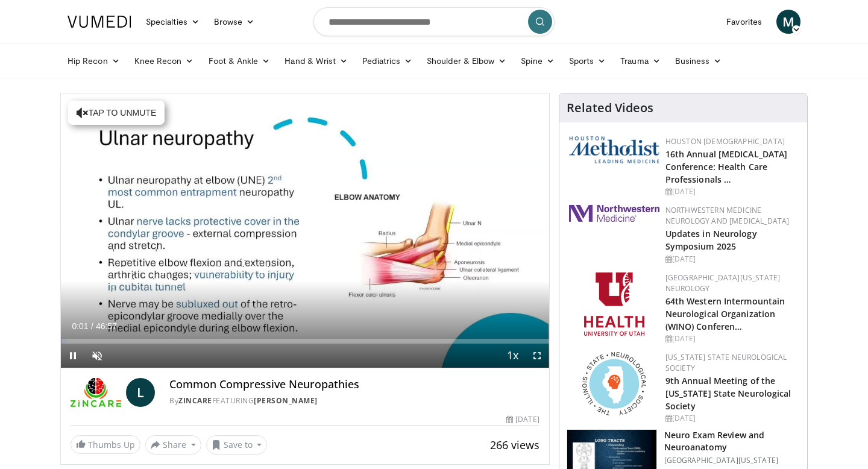 This screenshot has height=469, width=868. What do you see at coordinates (96, 392) in the screenshot?
I see `img: ZINCARE` at bounding box center [96, 392].